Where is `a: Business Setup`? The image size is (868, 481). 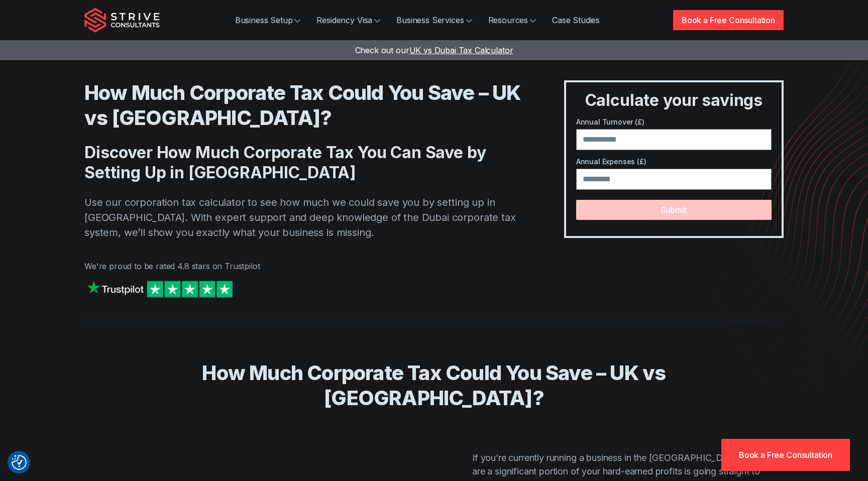
a: Business Setup is located at coordinates (268, 20).